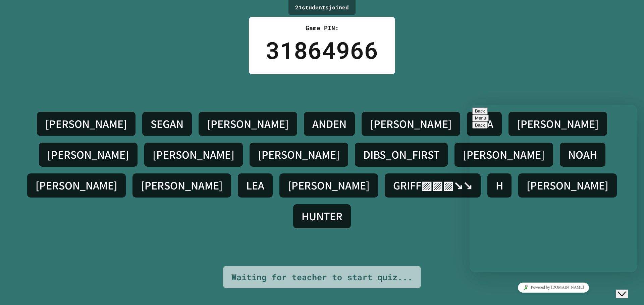 This screenshot has width=644, height=305. Describe the element at coordinates (433, 185) in the screenshot. I see `h4: GRIFF▨▨▨↘↘` at that location.